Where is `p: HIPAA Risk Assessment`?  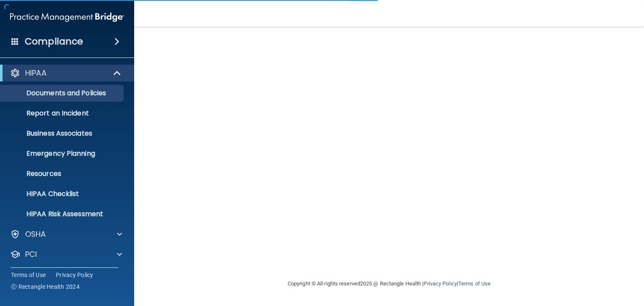 p: HIPAA Risk Assessment is located at coordinates (62, 214).